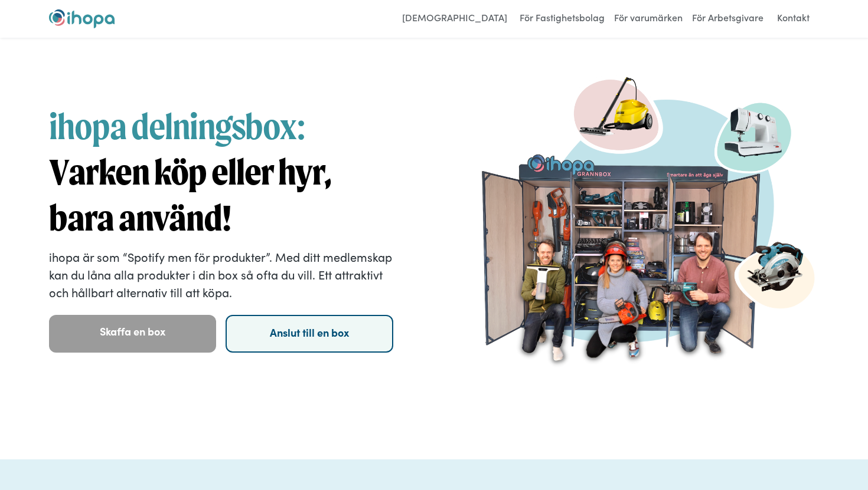 Image resolution: width=868 pixels, height=490 pixels. I want to click on a: home, so click(82, 19).